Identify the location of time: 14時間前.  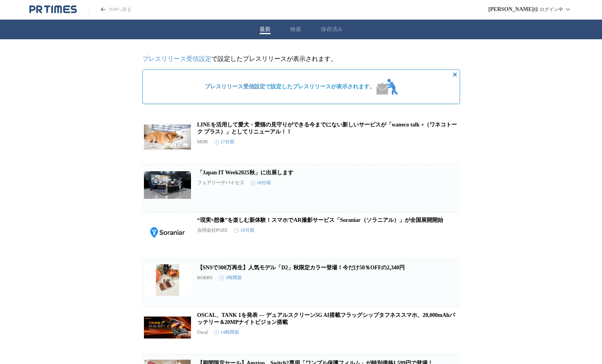
(227, 332).